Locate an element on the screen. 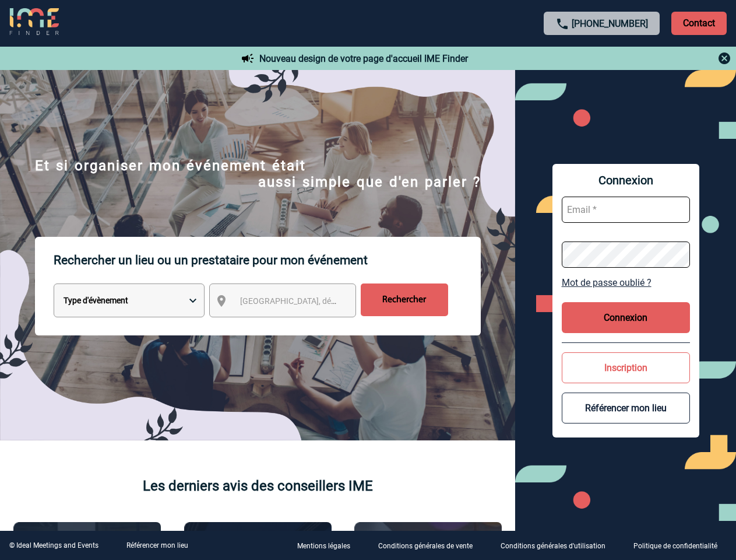 Image resolution: width=736 pixels, height=560 pixels. input: Rechercher is located at coordinates (405, 300).